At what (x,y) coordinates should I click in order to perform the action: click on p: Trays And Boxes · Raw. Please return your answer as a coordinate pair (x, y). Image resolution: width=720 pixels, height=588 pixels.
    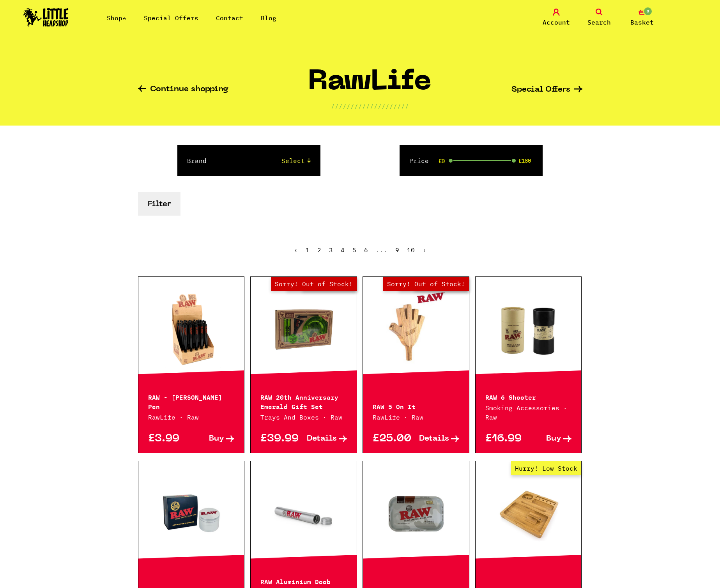
    Looking at the image, I should click on (303, 417).